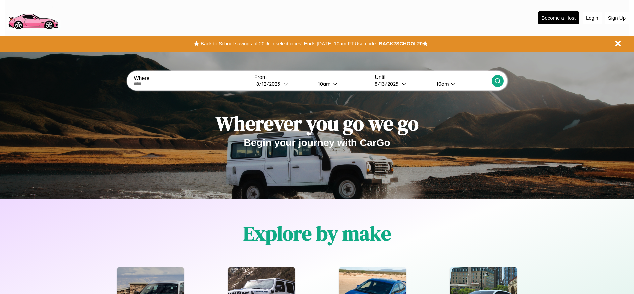 The width and height of the screenshot is (634, 294). I want to click on label: Until, so click(433, 77).